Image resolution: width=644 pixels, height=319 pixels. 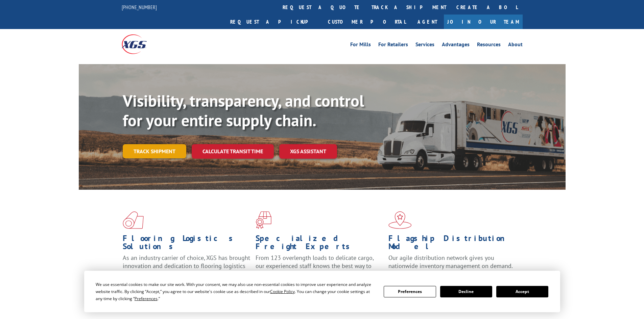 What do you see at coordinates (274, 21) in the screenshot?
I see `a: Request a pickup` at bounding box center [274, 21].